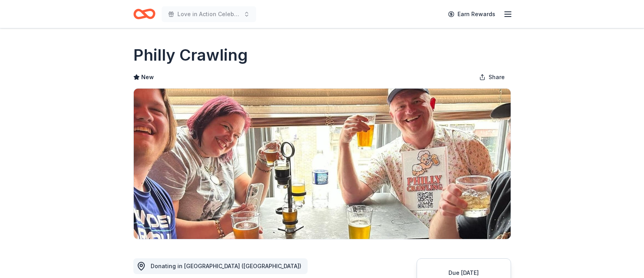  What do you see at coordinates (209, 14) in the screenshot?
I see `button: Love in Action Celebration` at bounding box center [209, 14].